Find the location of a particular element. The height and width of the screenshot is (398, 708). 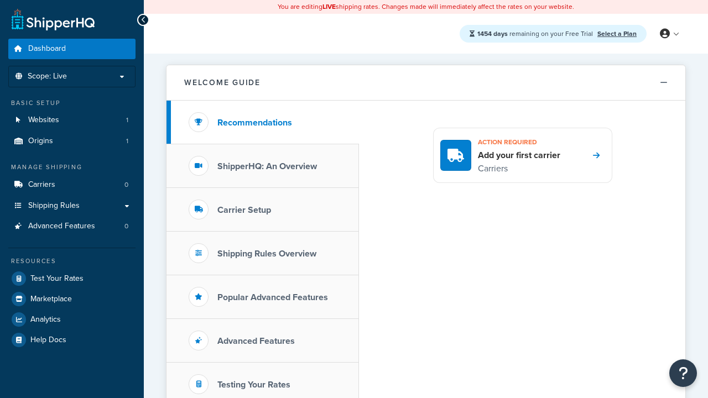

h3: Action required is located at coordinates (519, 142).